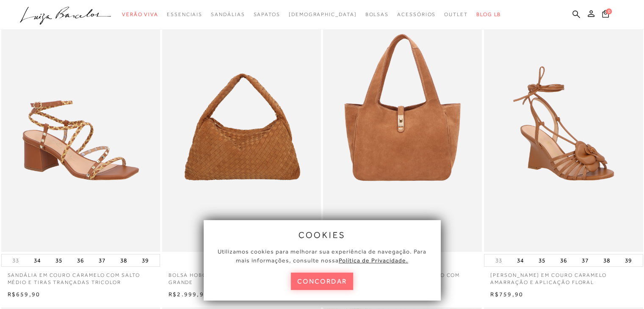 This screenshot has width=644, height=309. I want to click on span: Verão Viva, so click(140, 14).